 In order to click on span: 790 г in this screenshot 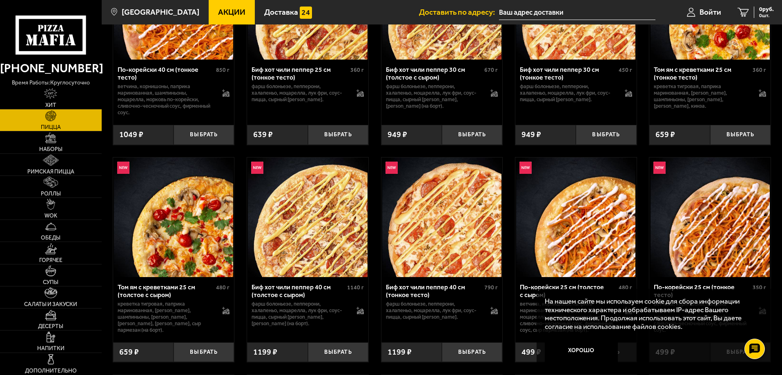, I will do `click(491, 287)`.